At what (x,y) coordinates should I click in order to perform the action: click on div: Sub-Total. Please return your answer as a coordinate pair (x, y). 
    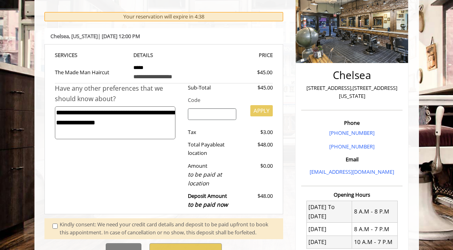
    Looking at the image, I should click on (212, 87).